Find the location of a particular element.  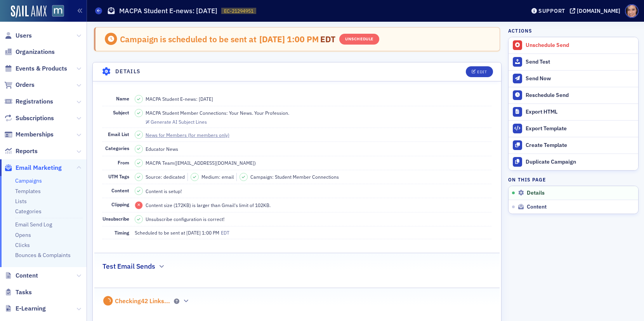

h4: Actions is located at coordinates (520, 31).